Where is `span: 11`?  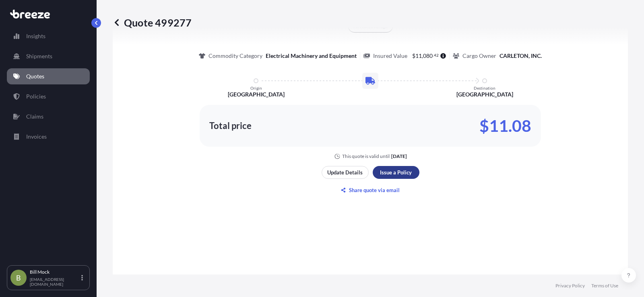
span: 11 is located at coordinates (418, 56).